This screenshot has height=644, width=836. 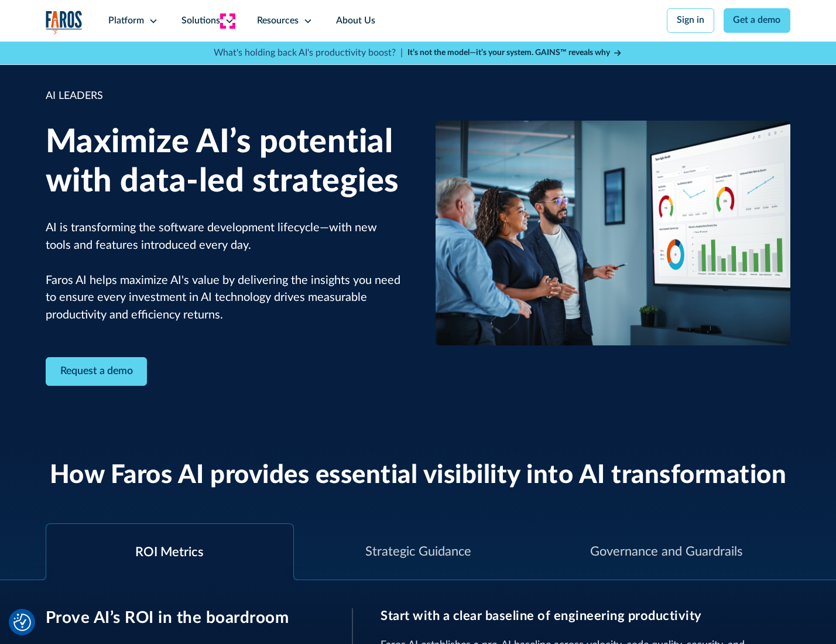 What do you see at coordinates (667, 552) in the screenshot?
I see `div: Governance and Guardrails` at bounding box center [667, 552].